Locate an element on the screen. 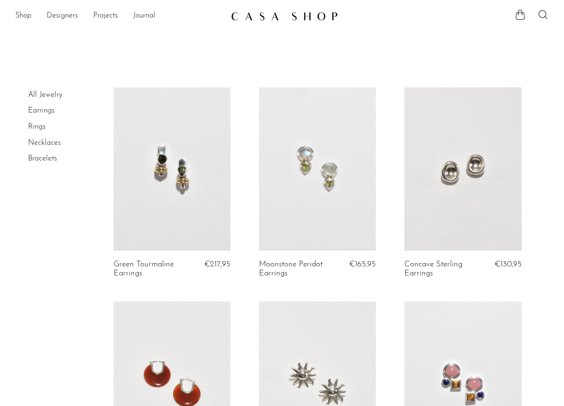 Image resolution: width=564 pixels, height=406 pixels. a: Journal is located at coordinates (144, 16).